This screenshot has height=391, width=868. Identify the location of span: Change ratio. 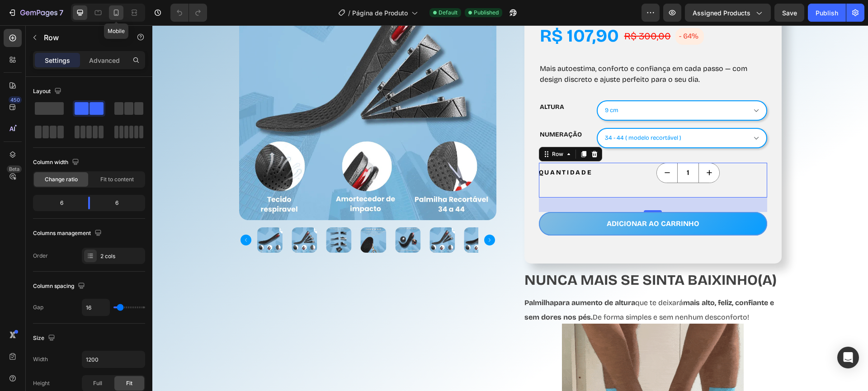
(61, 179).